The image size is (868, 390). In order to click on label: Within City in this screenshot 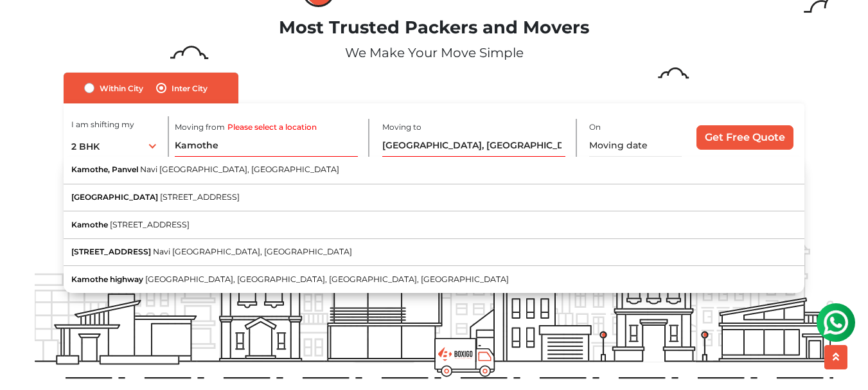, I will do `click(122, 88)`.